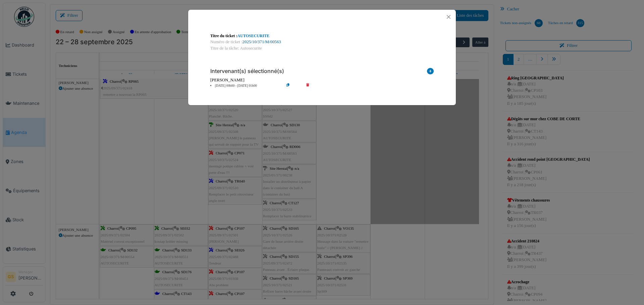  Describe the element at coordinates (322, 48) in the screenshot. I see `div: Titre de la tâche: Autosecurite` at that location.